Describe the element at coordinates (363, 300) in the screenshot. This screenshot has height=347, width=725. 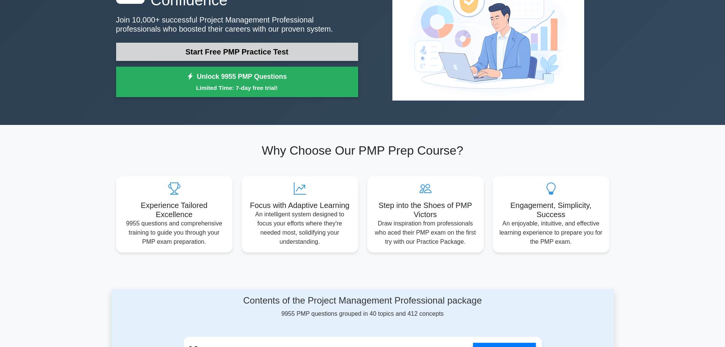
I see `h4: Contents of the Project Management Professional package` at that location.